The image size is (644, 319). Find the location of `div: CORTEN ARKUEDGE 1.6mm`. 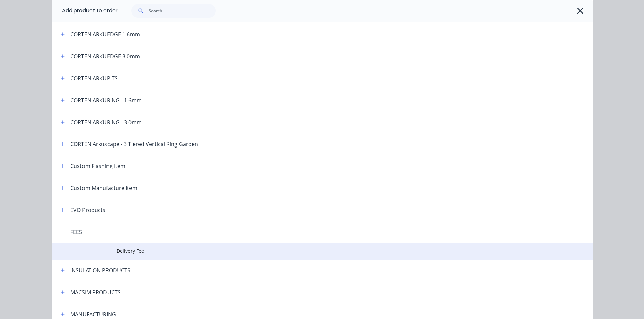

div: CORTEN ARKUEDGE 1.6mm is located at coordinates (105, 34).